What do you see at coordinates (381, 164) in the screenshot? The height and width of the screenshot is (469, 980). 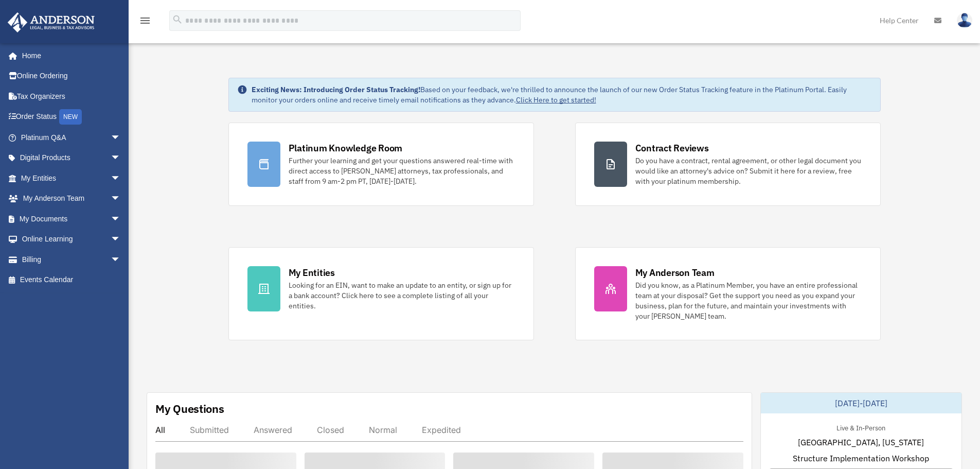 I see `a: Platinum Knowledge Room Further your learning and get your questions answered real-time with dire...` at bounding box center [381, 164].